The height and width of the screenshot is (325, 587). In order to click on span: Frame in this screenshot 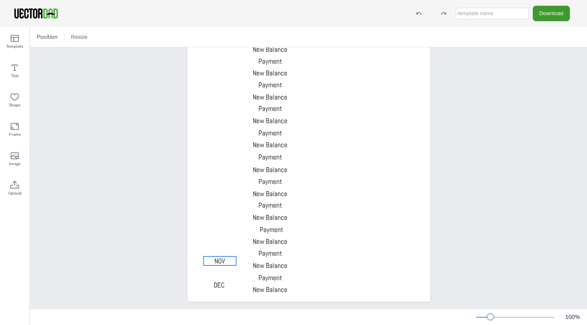, I will do `click(15, 134)`.